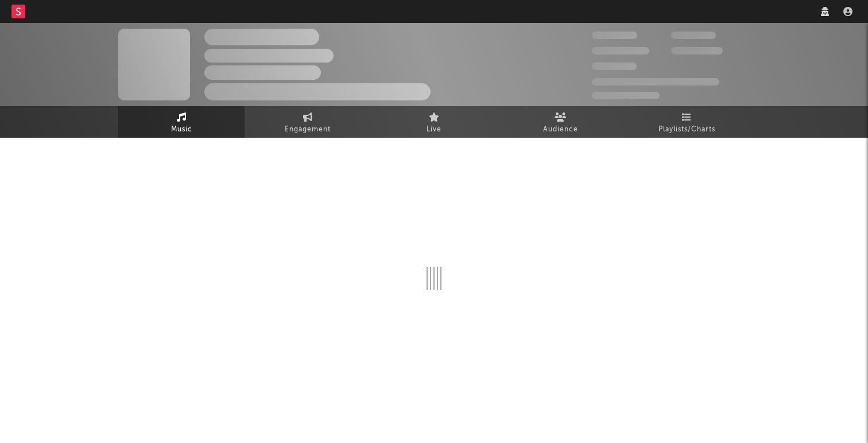 This screenshot has height=443, width=868. Describe the element at coordinates (434, 129) in the screenshot. I see `span: Live` at that location.